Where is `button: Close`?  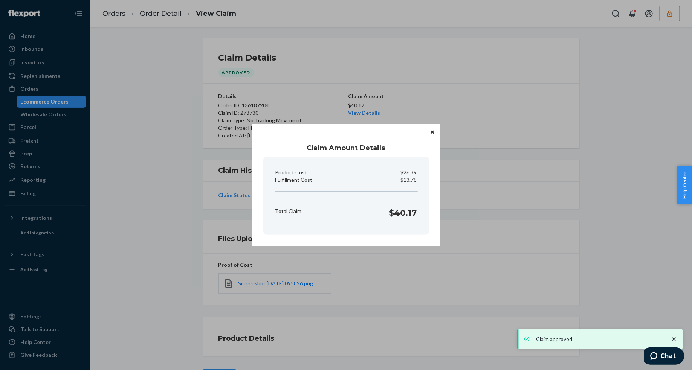
button: Close is located at coordinates (432, 132).